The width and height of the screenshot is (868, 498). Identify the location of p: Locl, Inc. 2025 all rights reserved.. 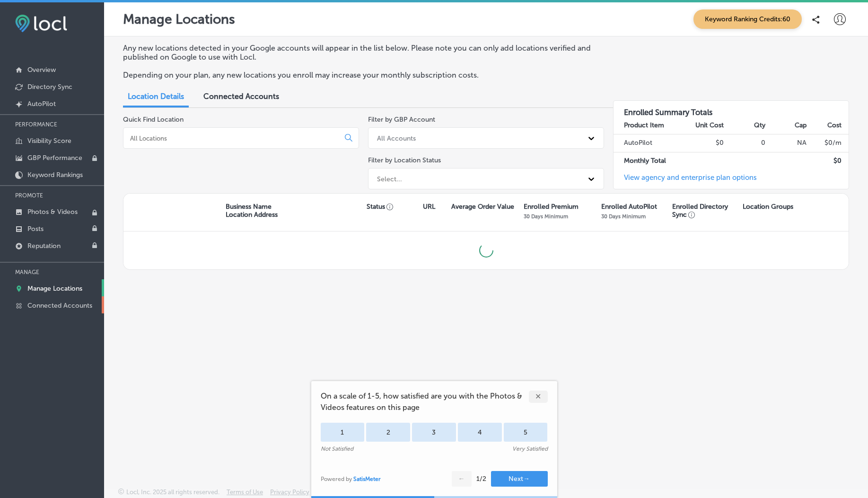
(173, 492).